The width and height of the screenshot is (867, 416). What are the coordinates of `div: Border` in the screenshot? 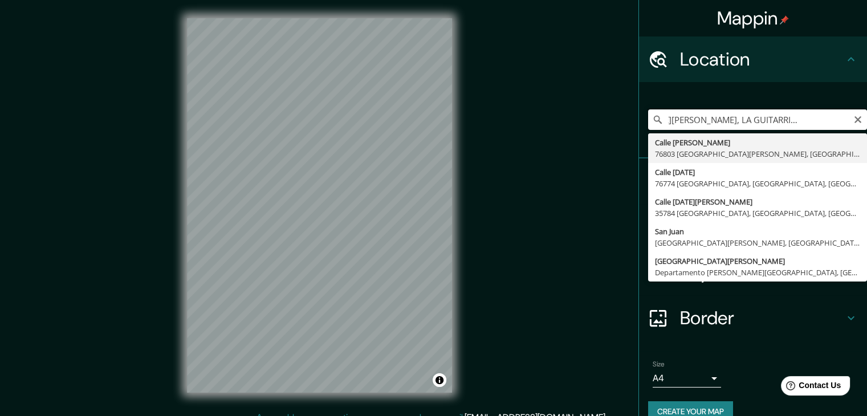 It's located at (753, 318).